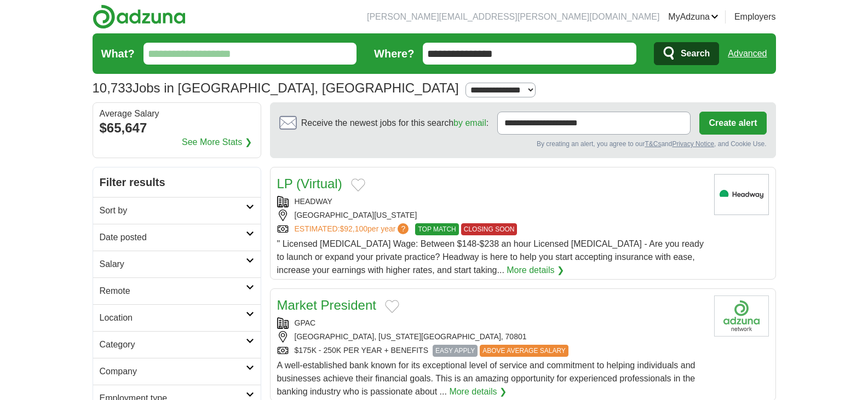  Describe the element at coordinates (177, 371) in the screenshot. I see `a: Company` at that location.